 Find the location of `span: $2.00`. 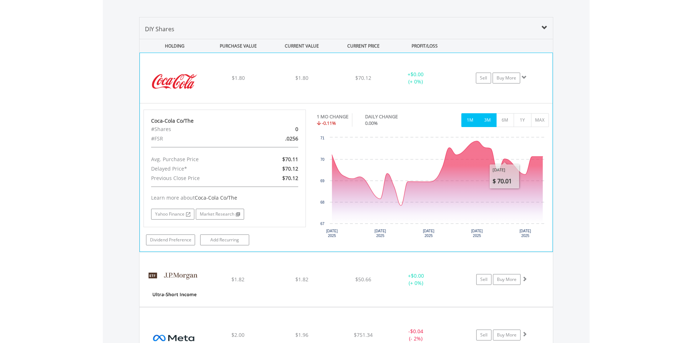

span: $2.00 is located at coordinates (238, 335).